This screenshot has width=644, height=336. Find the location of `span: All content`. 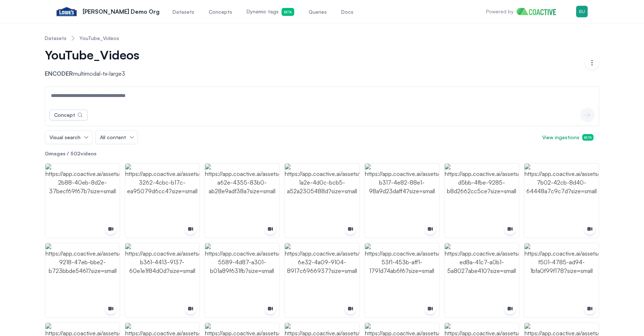

span: All content is located at coordinates (113, 137).